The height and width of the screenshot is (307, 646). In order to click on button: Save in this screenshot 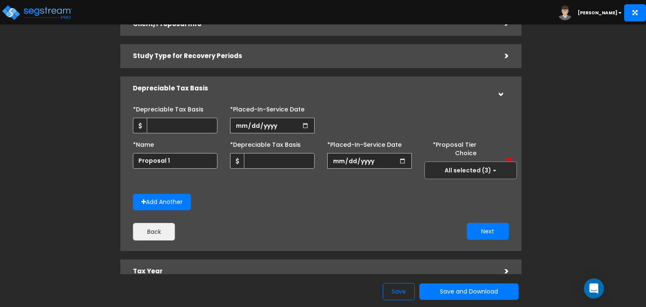, I will do `click(399, 292)`.